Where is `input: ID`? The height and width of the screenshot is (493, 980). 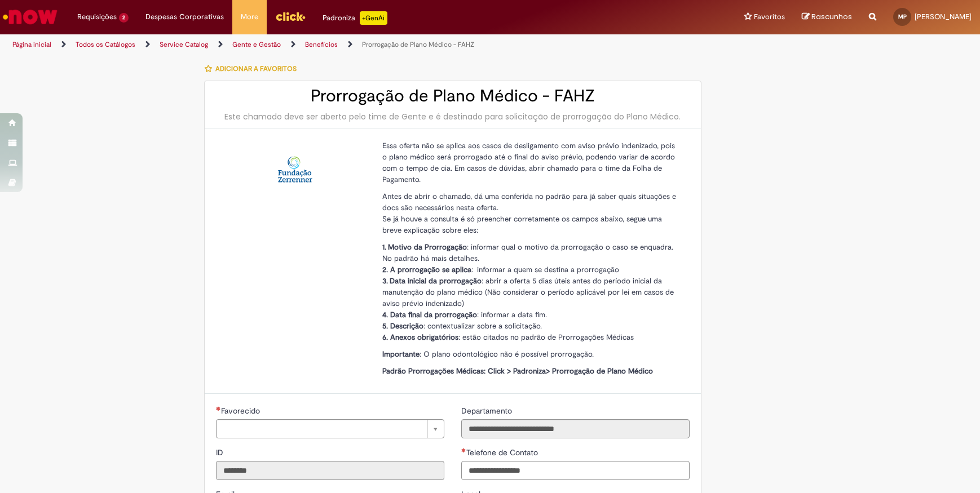 input: ID is located at coordinates (329, 470).